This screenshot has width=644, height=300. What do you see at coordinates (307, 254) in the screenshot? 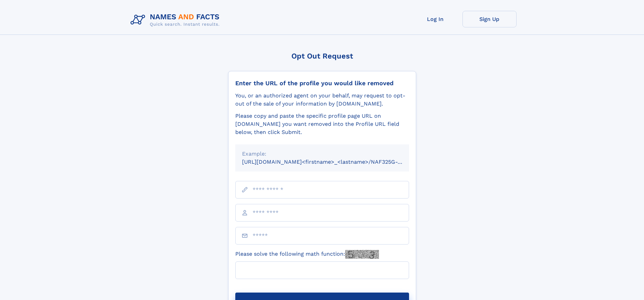
I see `label: Please solve the following math function:` at bounding box center [307, 254].